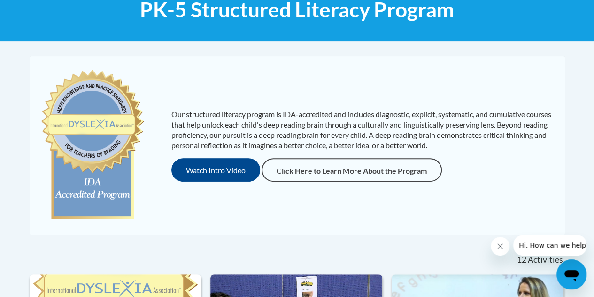  I want to click on span: Activities, so click(546, 259).